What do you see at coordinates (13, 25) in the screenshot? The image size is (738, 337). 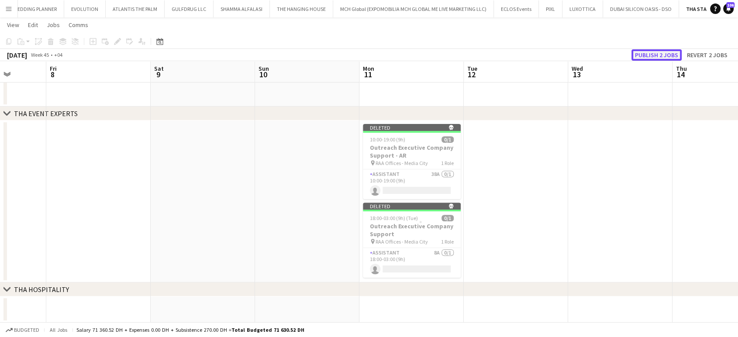 I see `span: View` at bounding box center [13, 25].